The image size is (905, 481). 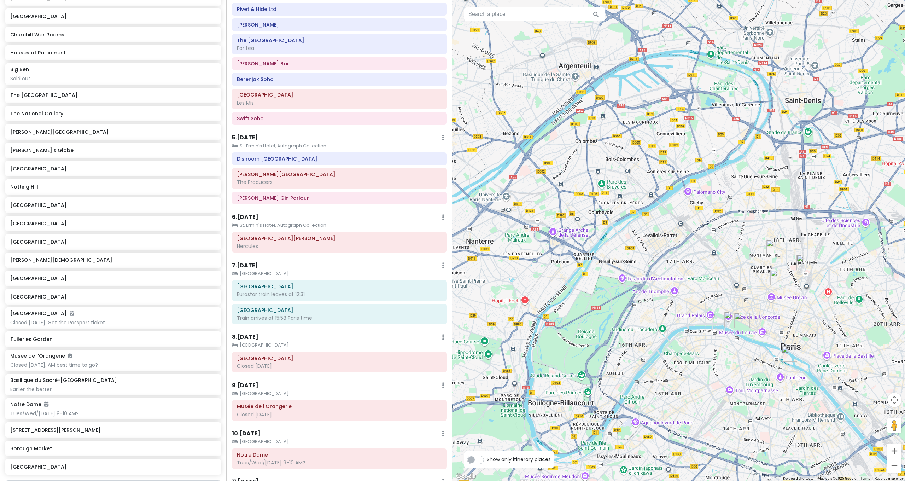 What do you see at coordinates (339, 182) in the screenshot?
I see `div: The Producers` at bounding box center [339, 182].